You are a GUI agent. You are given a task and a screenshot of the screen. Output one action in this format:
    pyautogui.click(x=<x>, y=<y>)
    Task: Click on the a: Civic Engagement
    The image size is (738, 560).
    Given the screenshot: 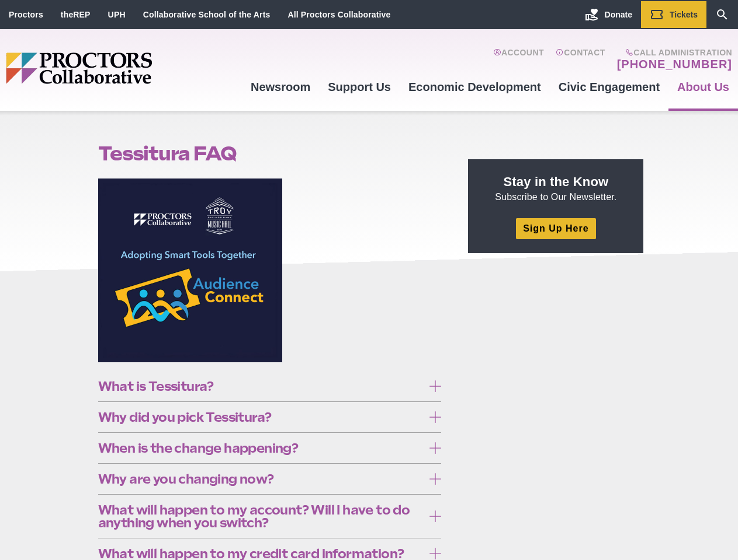 What is the action you would take?
    pyautogui.click(x=609, y=87)
    